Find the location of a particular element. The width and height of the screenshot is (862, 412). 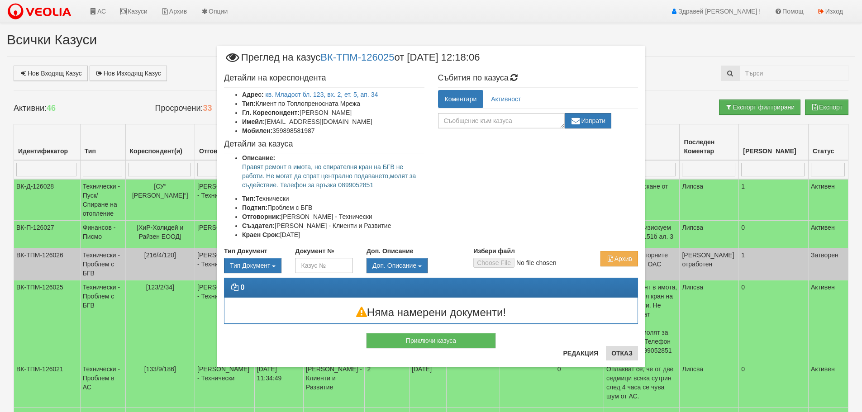

input: Казус № is located at coordinates (323, 266).